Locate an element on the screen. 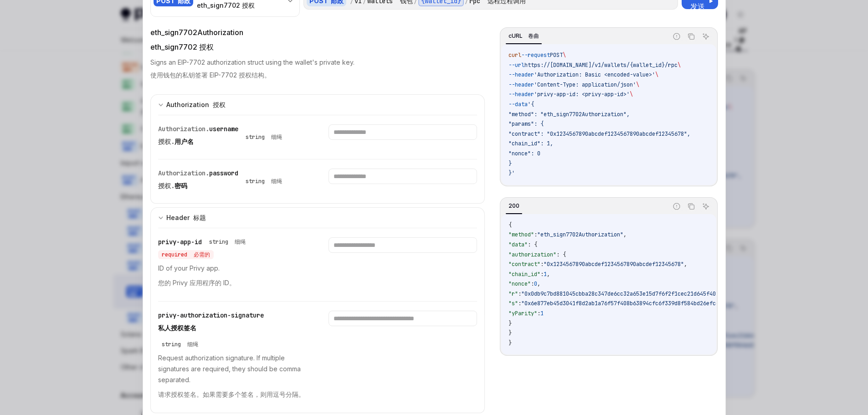 Image resolution: width=868 pixels, height=415 pixels. span: 0 is located at coordinates (535, 284).